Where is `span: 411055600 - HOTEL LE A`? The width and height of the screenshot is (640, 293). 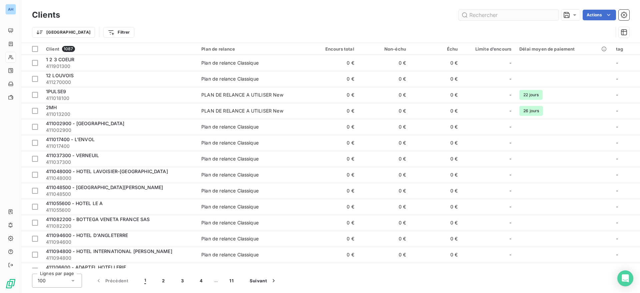 span: 411055600 - HOTEL LE A is located at coordinates (74, 203).